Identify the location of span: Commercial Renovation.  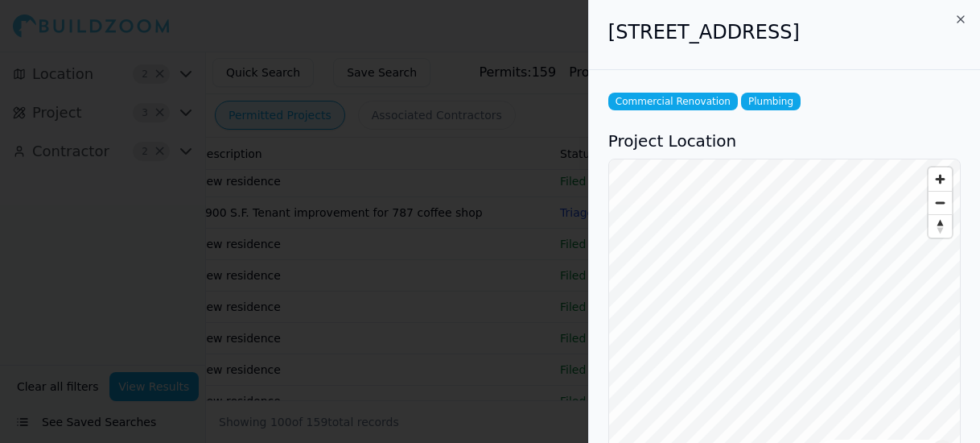
(673, 101).